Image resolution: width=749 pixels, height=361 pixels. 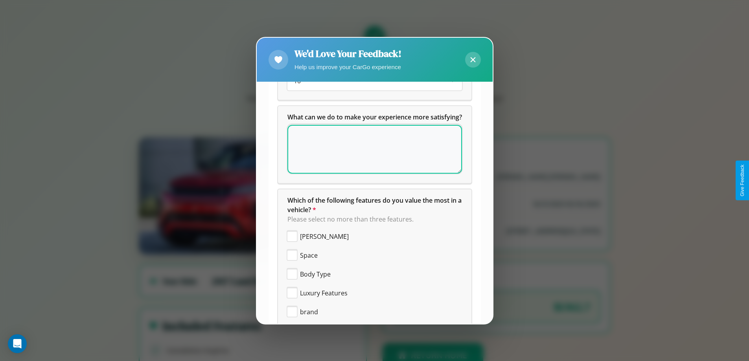 I want to click on span: Body Type, so click(x=315, y=274).